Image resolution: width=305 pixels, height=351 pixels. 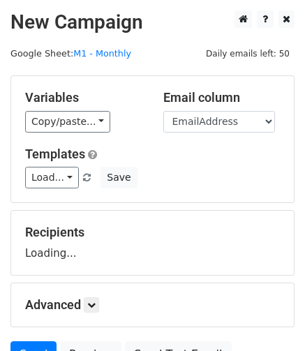 What do you see at coordinates (152, 243) in the screenshot?
I see `div: Loading...` at bounding box center [152, 243].